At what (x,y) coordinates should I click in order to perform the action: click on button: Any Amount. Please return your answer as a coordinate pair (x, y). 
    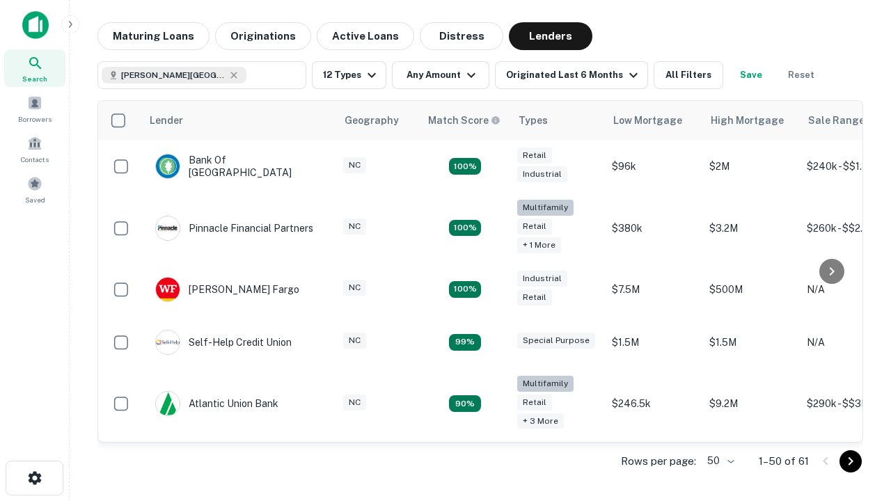
    Looking at the image, I should click on (441, 75).